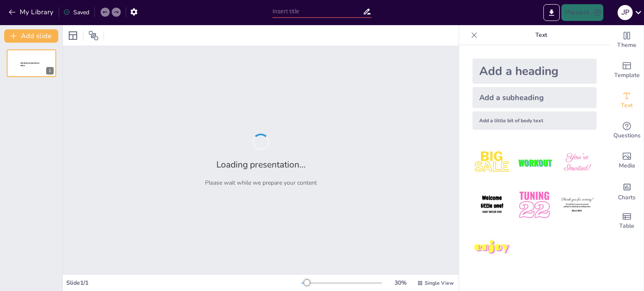 The image size is (644, 291). I want to click on span: Text, so click(626, 106).